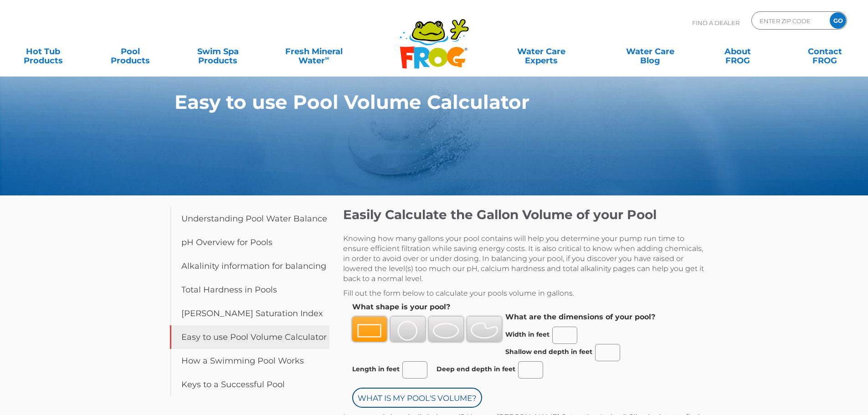 This screenshot has height=415, width=868. I want to click on a: Easy to use Pool Volume Calculator, so click(250, 337).